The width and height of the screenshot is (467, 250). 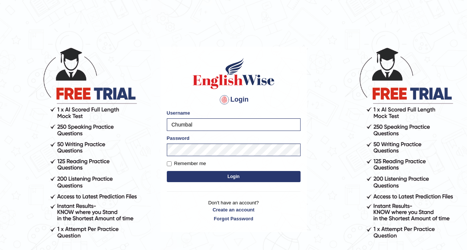 I want to click on p: Don't have an account?, so click(x=234, y=211).